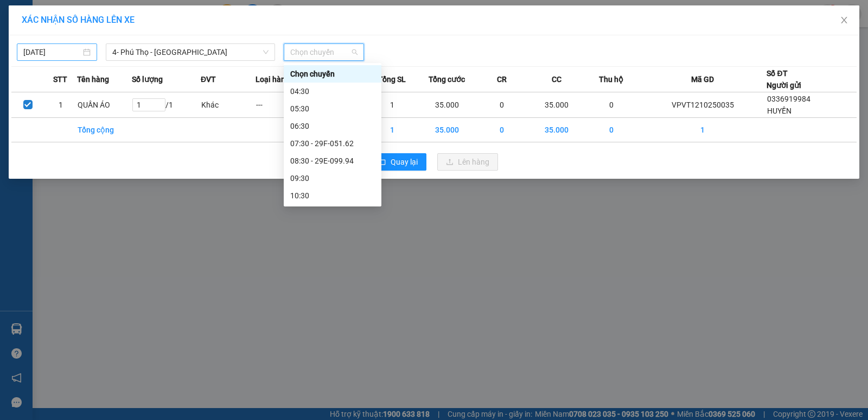 This screenshot has height=420, width=868. I want to click on button: Close, so click(844, 21).